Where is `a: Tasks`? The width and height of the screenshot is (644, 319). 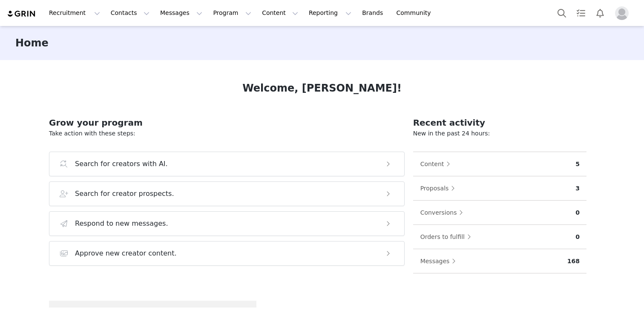
a: Tasks is located at coordinates (581, 13).